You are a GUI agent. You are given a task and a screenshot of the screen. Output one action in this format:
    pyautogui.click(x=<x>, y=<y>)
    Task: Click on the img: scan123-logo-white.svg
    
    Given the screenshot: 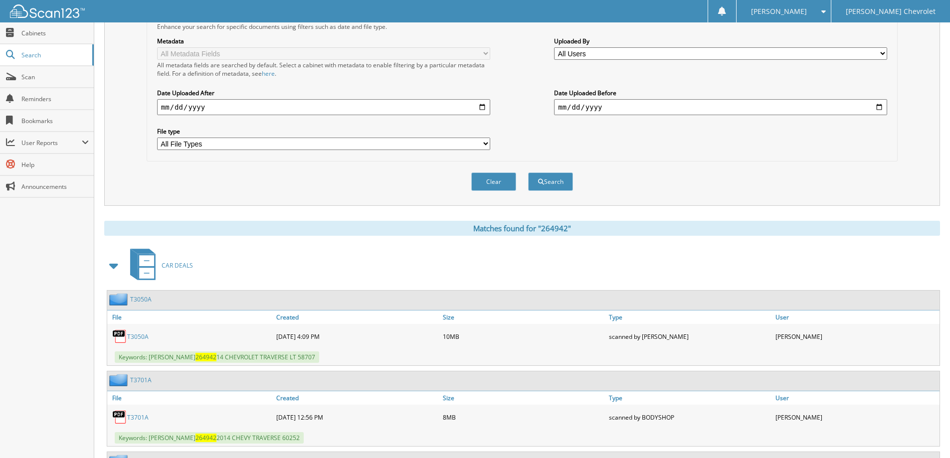 What is the action you would take?
    pyautogui.click(x=47, y=11)
    